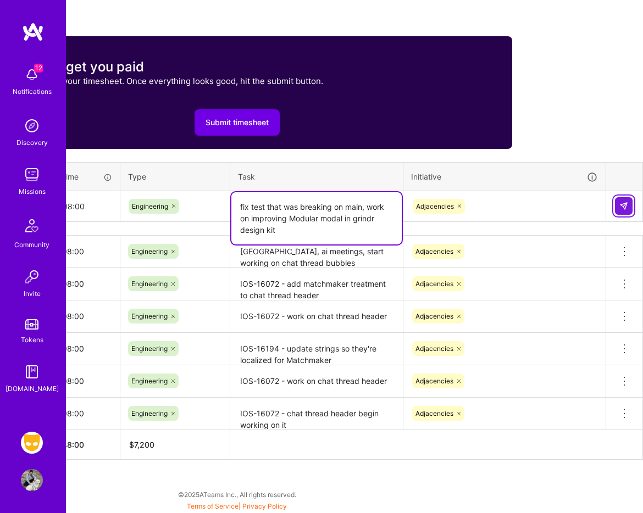 Image resolution: width=643 pixels, height=513 pixels. What do you see at coordinates (32, 126) in the screenshot?
I see `img: discovery` at bounding box center [32, 126].